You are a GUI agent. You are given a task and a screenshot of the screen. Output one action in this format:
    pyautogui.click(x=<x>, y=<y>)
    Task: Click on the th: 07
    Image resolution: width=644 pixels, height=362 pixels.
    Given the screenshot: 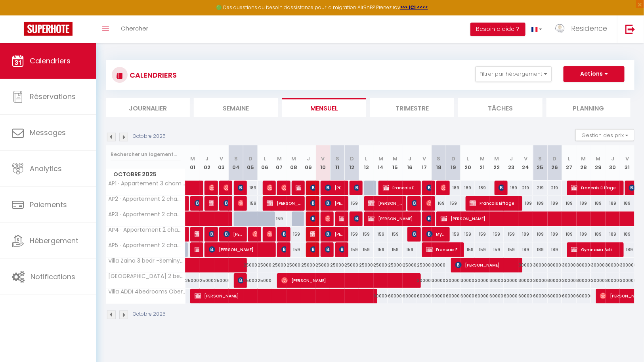 What is the action you would take?
    pyautogui.click(x=280, y=163)
    